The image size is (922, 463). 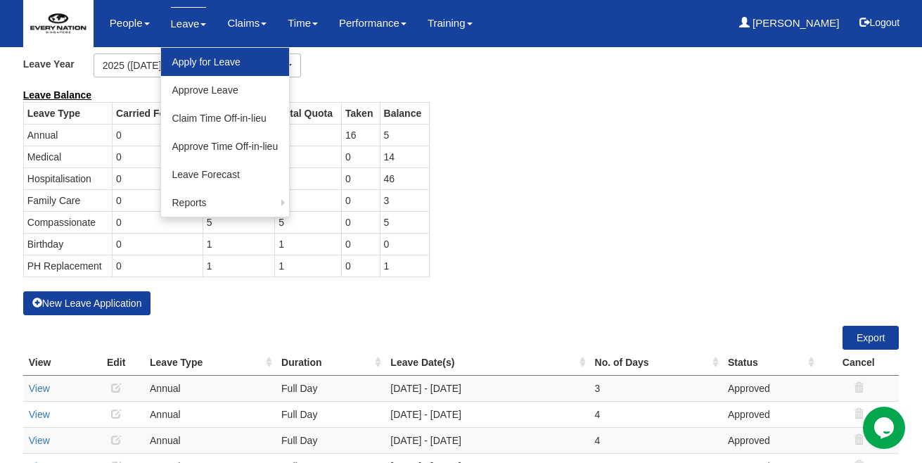 What do you see at coordinates (879, 23) in the screenshot?
I see `button: Logout` at bounding box center [879, 23].